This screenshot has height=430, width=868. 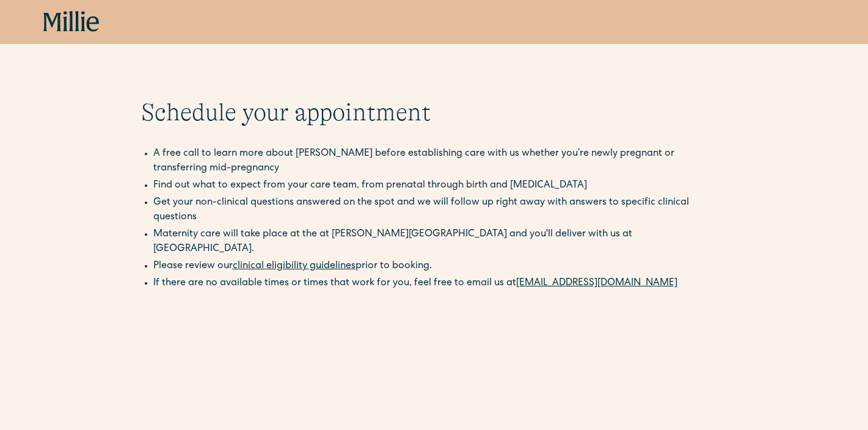 What do you see at coordinates (441, 283) in the screenshot?
I see `li: If there are no available times or times that work for you, feel free to email us at` at bounding box center [441, 283].